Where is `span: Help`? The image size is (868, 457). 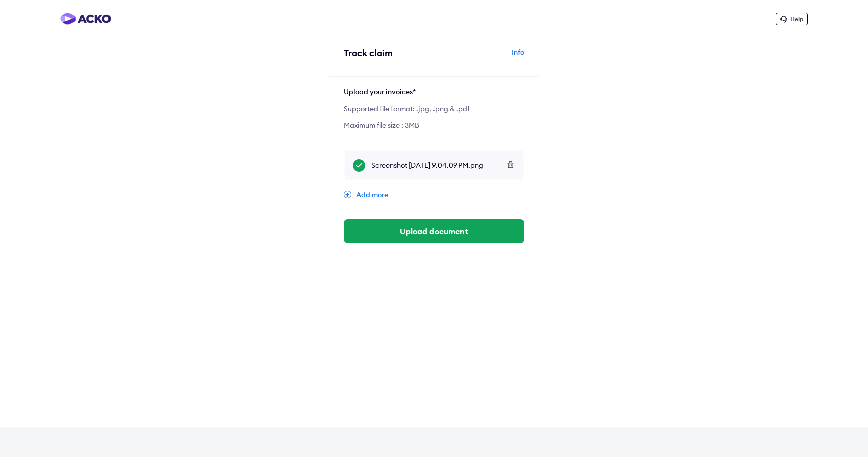 span: Help is located at coordinates (797, 19).